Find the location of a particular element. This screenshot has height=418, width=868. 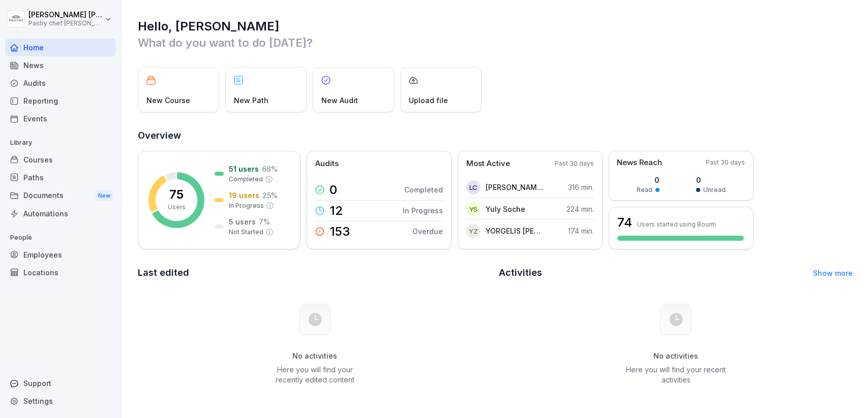

div: LC is located at coordinates (473, 188).